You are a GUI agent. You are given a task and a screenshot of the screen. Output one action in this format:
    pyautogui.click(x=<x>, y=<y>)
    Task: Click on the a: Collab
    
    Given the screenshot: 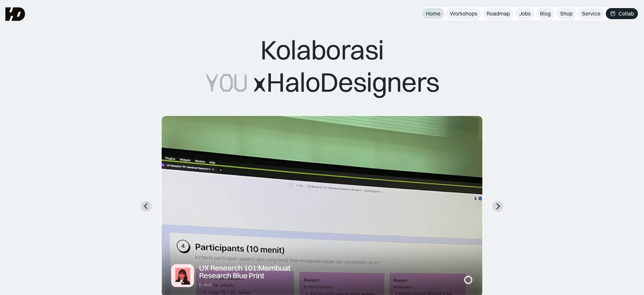 What is the action you would take?
    pyautogui.click(x=622, y=13)
    